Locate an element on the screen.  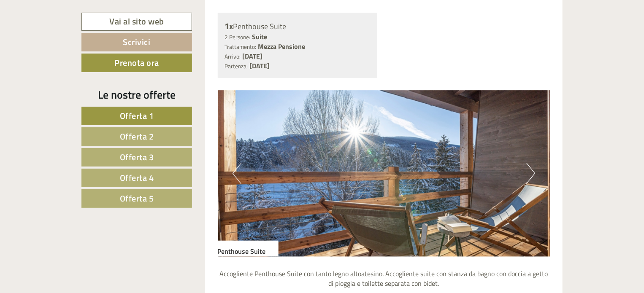
b: Mezza Pensione is located at coordinates (282, 46).